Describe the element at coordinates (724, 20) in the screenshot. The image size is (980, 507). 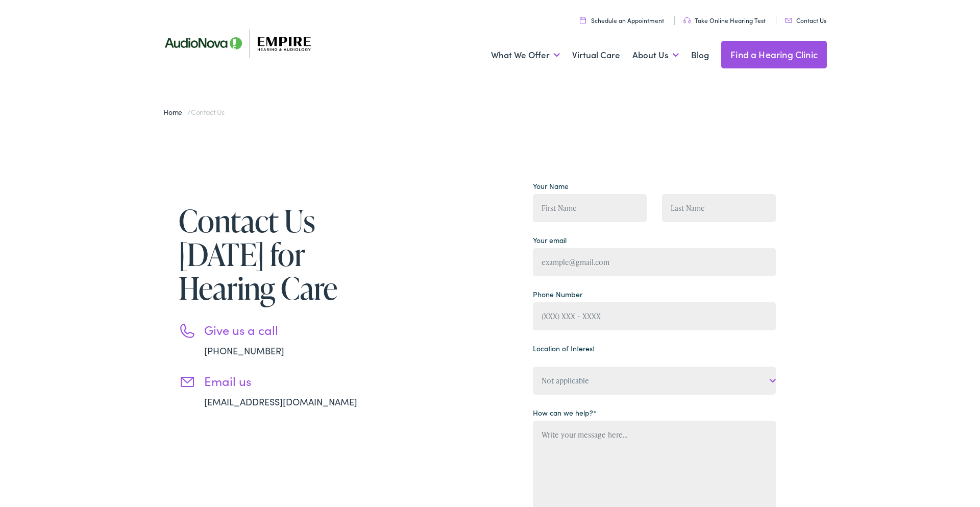
I see `a: Take Online Hearing Test` at that location.